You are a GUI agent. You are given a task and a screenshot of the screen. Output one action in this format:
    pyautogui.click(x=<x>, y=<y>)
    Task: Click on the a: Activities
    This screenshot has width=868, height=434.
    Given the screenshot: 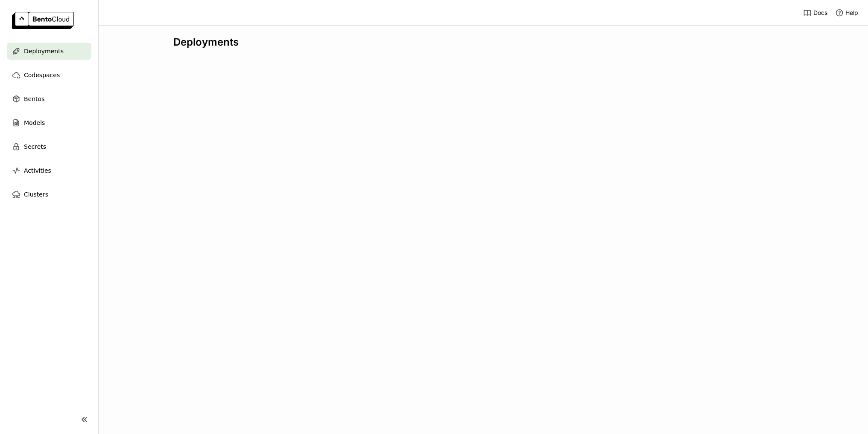 What is the action you would take?
    pyautogui.click(x=49, y=171)
    